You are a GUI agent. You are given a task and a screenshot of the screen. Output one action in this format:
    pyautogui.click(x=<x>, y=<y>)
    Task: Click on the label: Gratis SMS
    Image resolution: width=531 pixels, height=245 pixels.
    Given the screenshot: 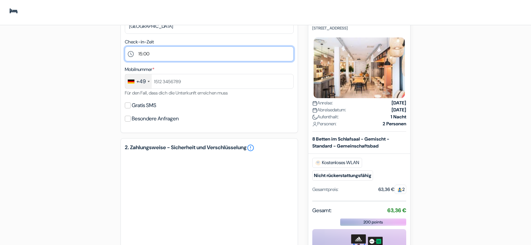 What is the action you would take?
    pyautogui.click(x=144, y=105)
    